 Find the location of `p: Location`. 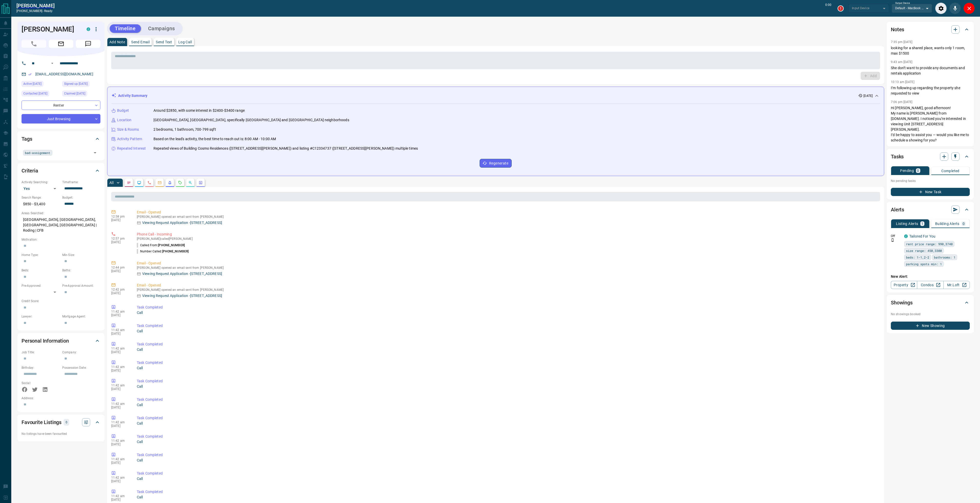

p: Location is located at coordinates (124, 120).